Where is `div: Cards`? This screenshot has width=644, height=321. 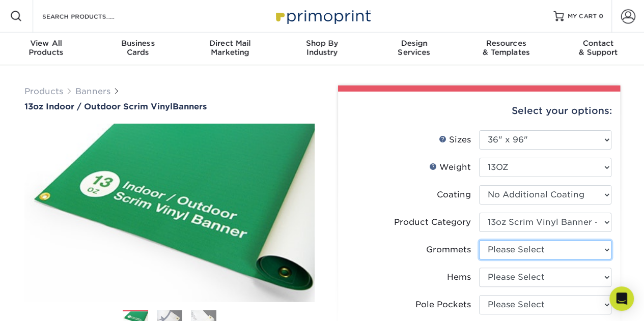 div: Cards is located at coordinates (138, 48).